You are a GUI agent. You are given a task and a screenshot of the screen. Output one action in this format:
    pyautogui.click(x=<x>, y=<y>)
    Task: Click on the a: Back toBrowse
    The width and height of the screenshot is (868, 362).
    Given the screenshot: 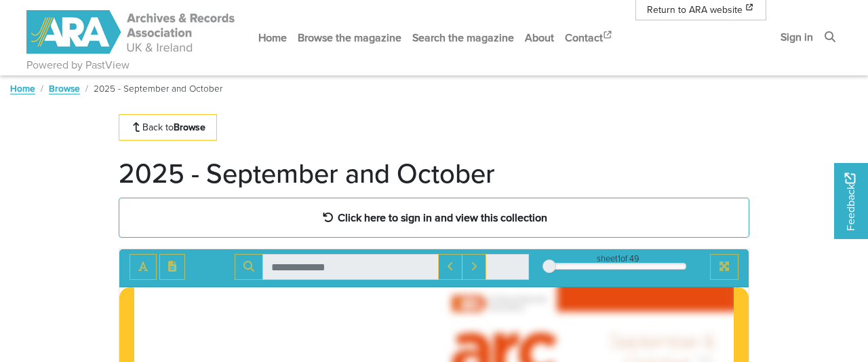 What is the action you would take?
    pyautogui.click(x=168, y=127)
    